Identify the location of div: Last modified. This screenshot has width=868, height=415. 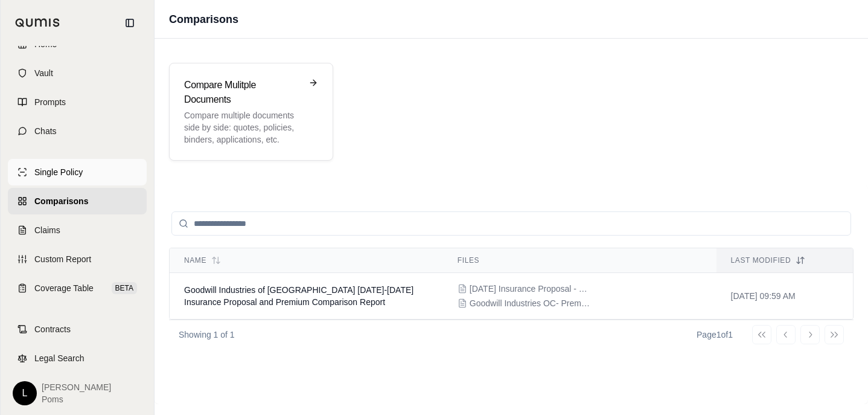
(785, 260).